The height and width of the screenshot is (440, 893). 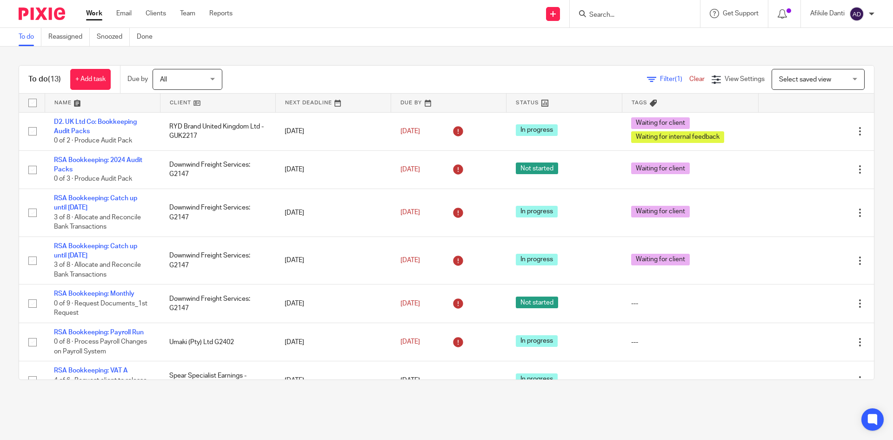 What do you see at coordinates (94, 293) in the screenshot?
I see `a: RSA Bookkeeping: Monthly` at bounding box center [94, 293].